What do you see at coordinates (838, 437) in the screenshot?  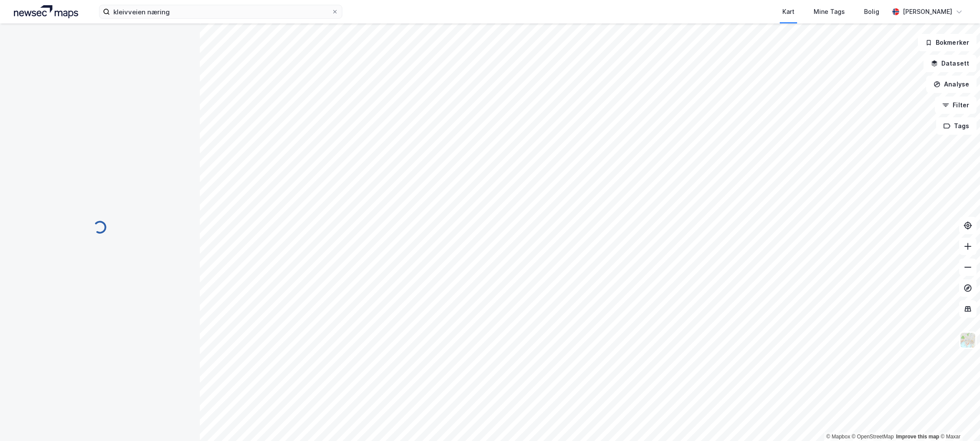 I see `a: Mapbox` at bounding box center [838, 437].